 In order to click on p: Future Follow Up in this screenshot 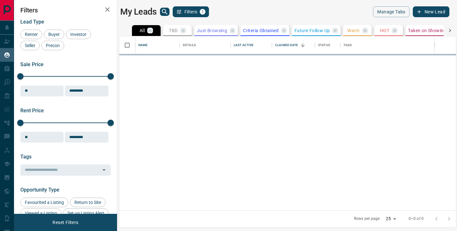, I will do `click(312, 31)`.